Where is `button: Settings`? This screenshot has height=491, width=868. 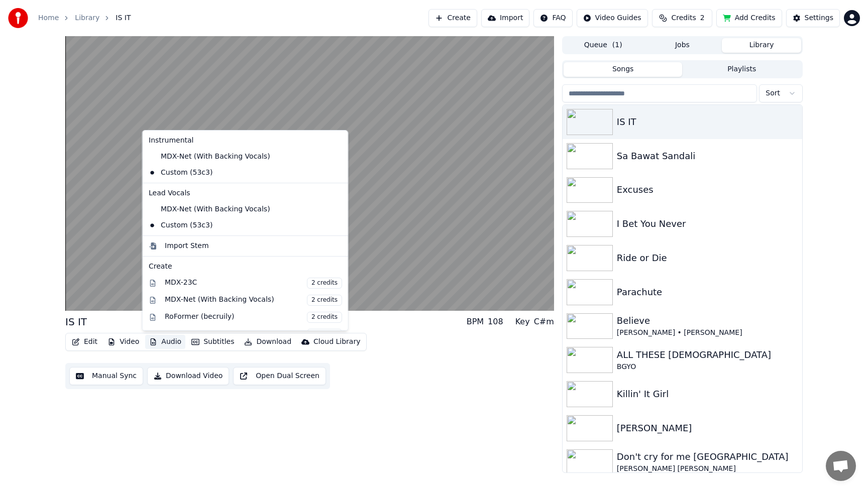 button: Settings is located at coordinates (813, 18).